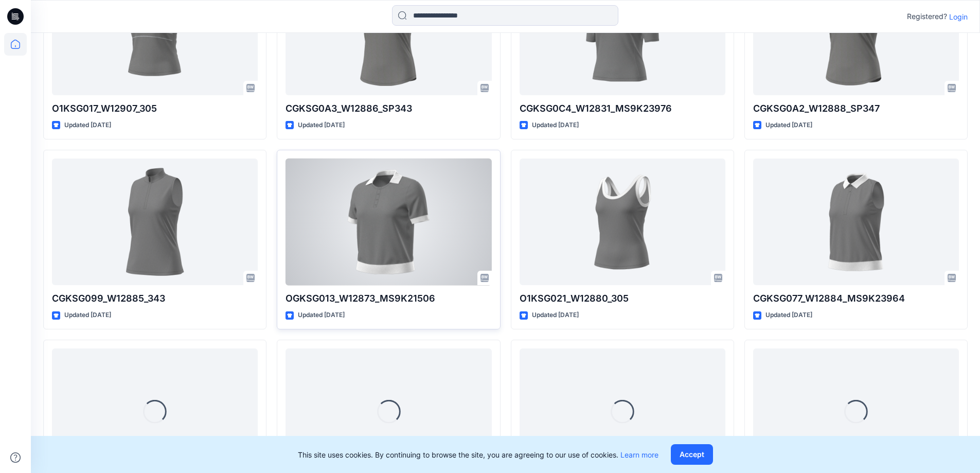  What do you see at coordinates (155, 109) in the screenshot?
I see `p: O1KSG017_W12907_305` at bounding box center [155, 109].